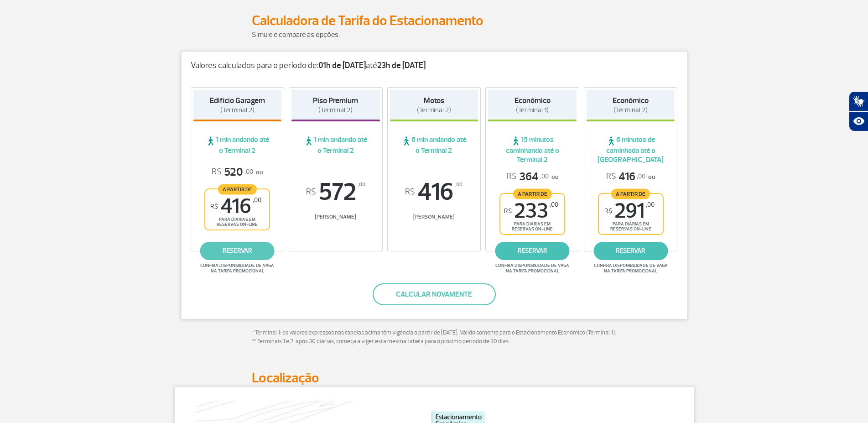 This screenshot has width=868, height=423. I want to click on strong: Motos, so click(433, 101).